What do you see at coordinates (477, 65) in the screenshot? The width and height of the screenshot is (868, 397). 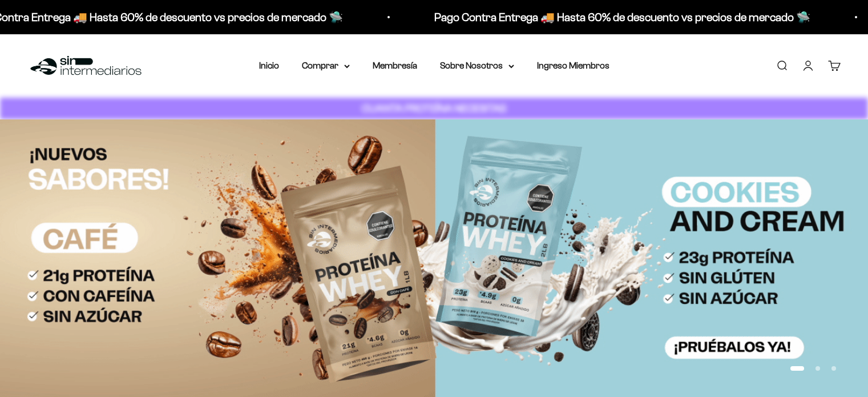 I see `summary: Sobre Nosotros` at bounding box center [477, 65].